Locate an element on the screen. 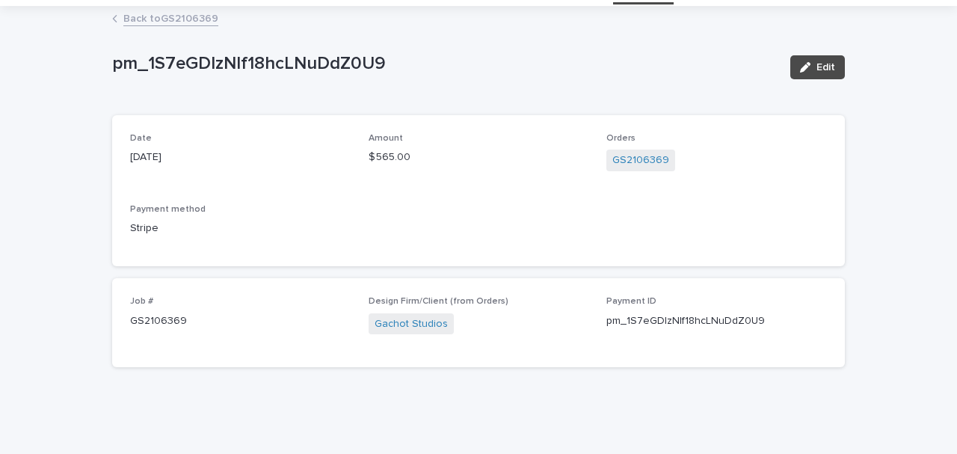 The image size is (957, 454). span: Payment method is located at coordinates (168, 209).